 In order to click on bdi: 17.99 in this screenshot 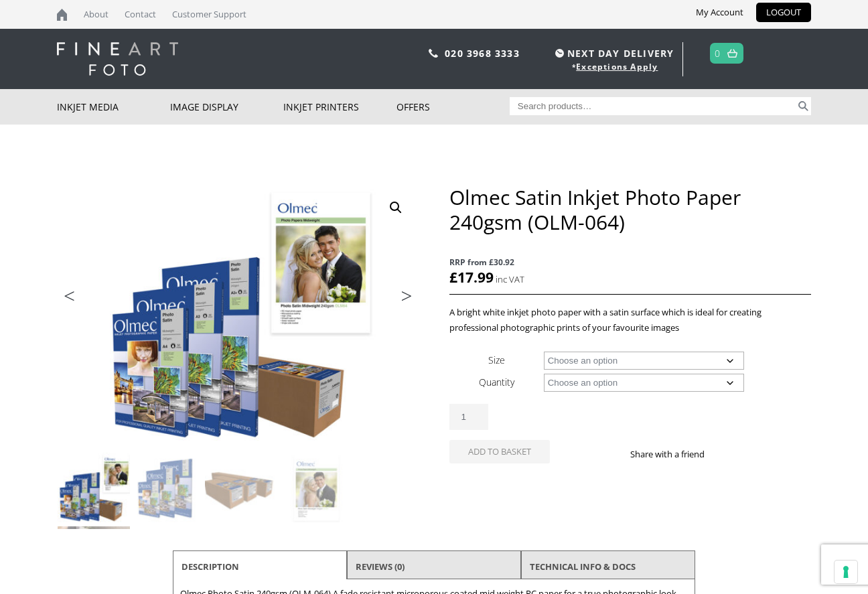, I will do `click(471, 277)`.